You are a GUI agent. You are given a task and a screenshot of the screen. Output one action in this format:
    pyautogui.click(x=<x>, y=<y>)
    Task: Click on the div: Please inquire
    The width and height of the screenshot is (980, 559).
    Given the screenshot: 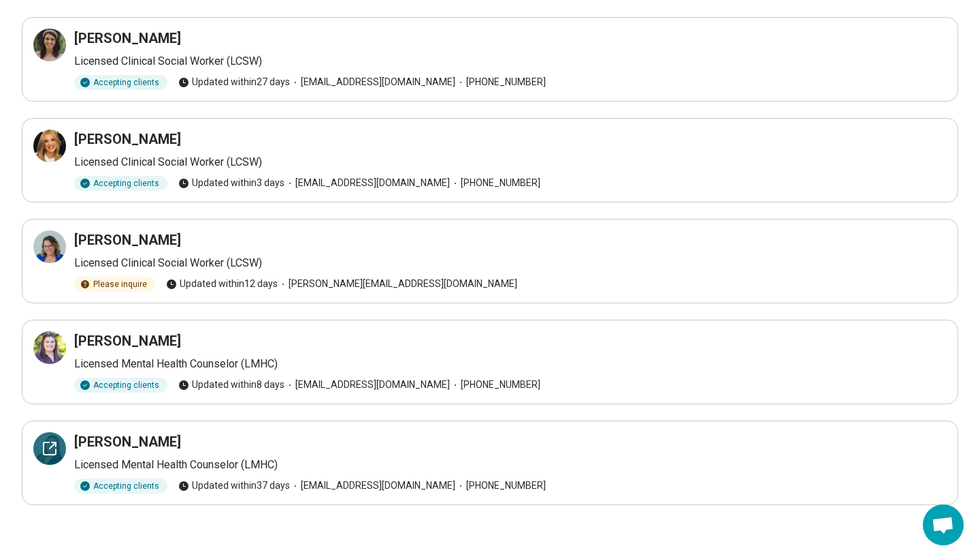 What is the action you would take?
    pyautogui.click(x=114, y=284)
    